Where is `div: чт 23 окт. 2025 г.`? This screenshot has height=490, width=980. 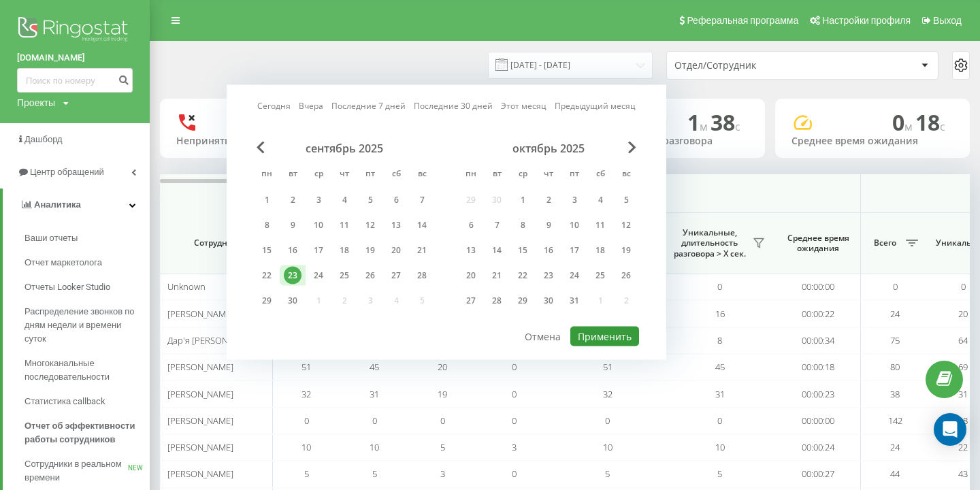 div: чт 23 окт. 2025 г. is located at coordinates (549, 276).